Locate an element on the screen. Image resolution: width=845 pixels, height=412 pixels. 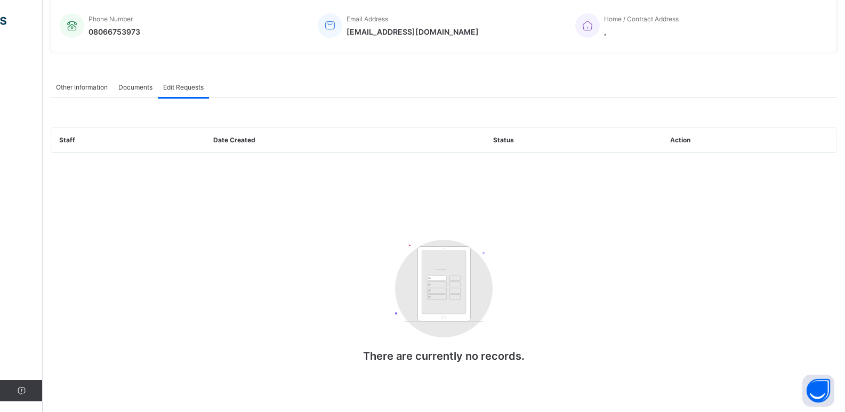
div: There are currently no records. is located at coordinates (444, 306).